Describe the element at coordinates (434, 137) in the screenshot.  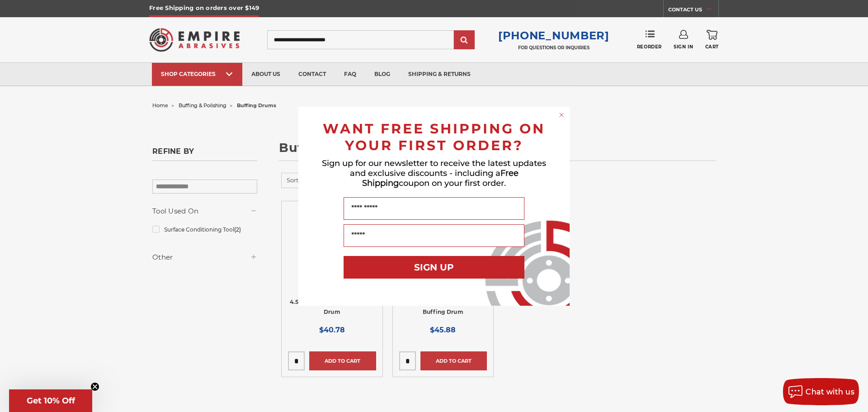
I see `span: WANT FREE SHIPPING ON YOUR FIRST ORDER?` at that location.